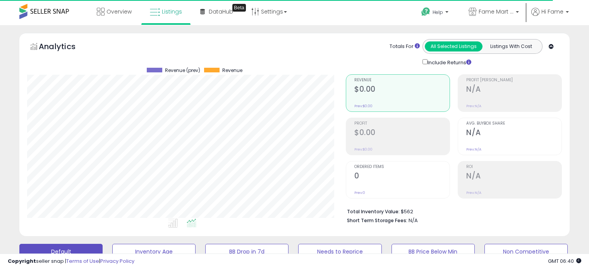 This screenshot has height=269, width=589. What do you see at coordinates (377, 220) in the screenshot?
I see `b: Short Term Storage Fees:` at bounding box center [377, 220].